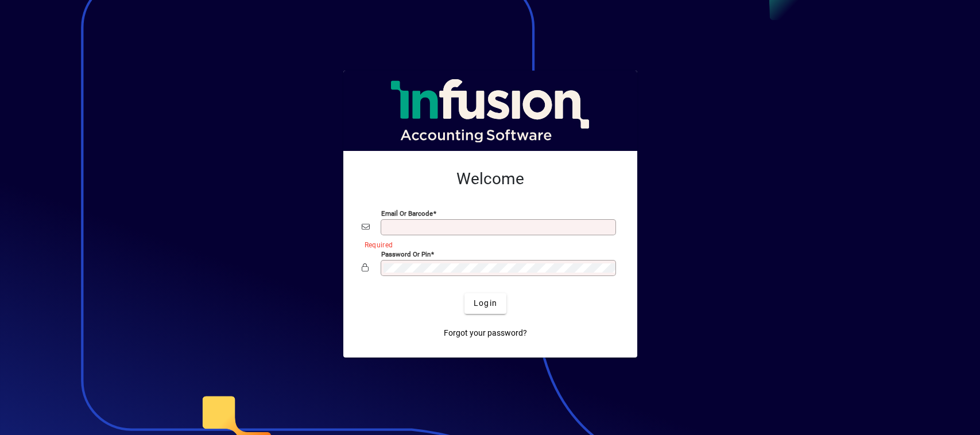 This screenshot has width=980, height=435. What do you see at coordinates (407, 212) in the screenshot?
I see `mat-label: Email or Barcode` at bounding box center [407, 212].